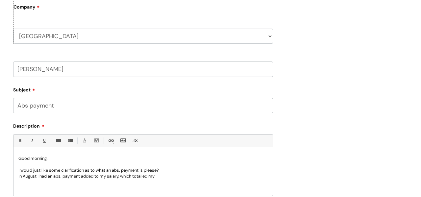  I want to click on p: I would just like some clarification as to what an abs. payment is please?, so click(143, 170).